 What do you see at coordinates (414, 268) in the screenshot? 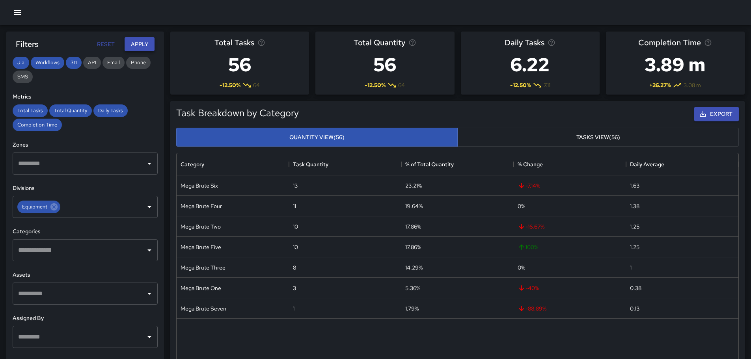
I see `div: 14.29%` at bounding box center [414, 268].